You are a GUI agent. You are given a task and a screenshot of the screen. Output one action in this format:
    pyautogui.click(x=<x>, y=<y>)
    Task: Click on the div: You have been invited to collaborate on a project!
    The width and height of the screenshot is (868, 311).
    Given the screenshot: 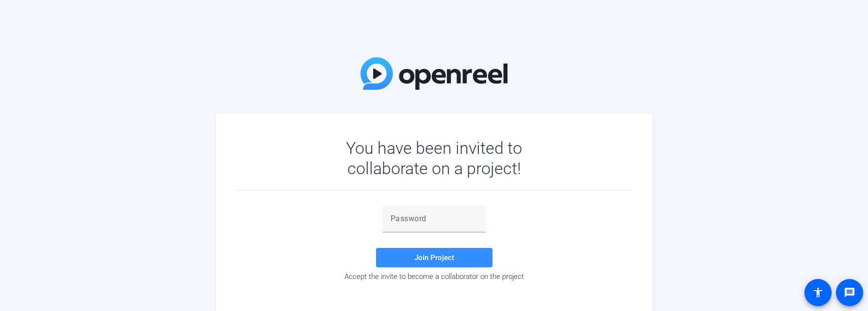 What is the action you would take?
    pyautogui.click(x=434, y=159)
    